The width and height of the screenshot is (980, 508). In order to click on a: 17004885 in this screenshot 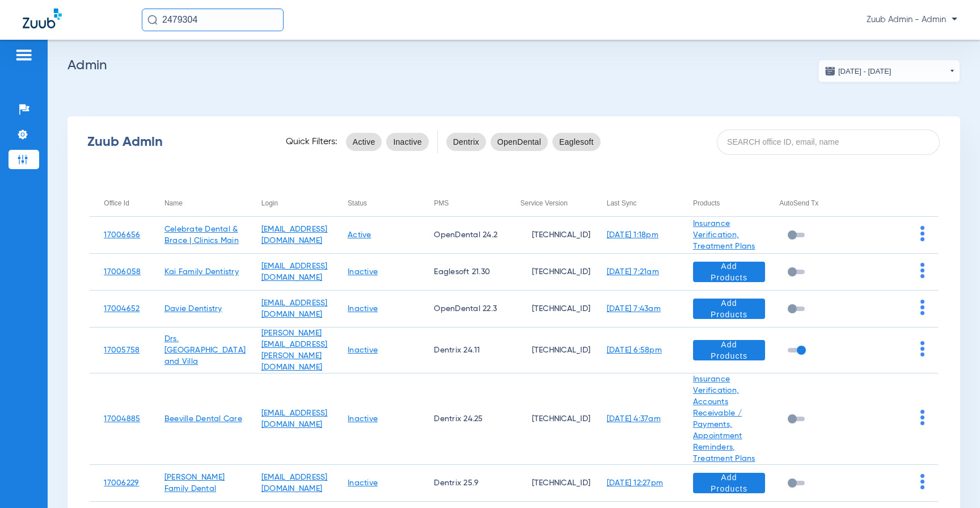, I will do `click(122, 419)`.